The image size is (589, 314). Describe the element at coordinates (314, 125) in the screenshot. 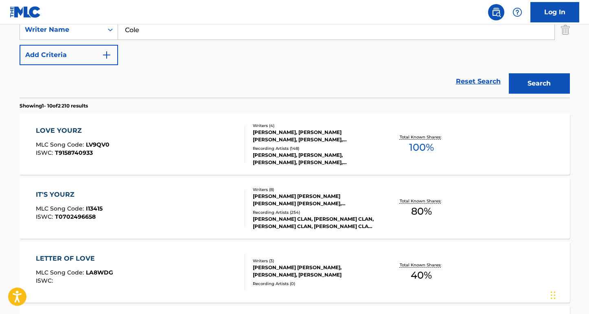

I see `div: Writers ( 4 )` at that location.